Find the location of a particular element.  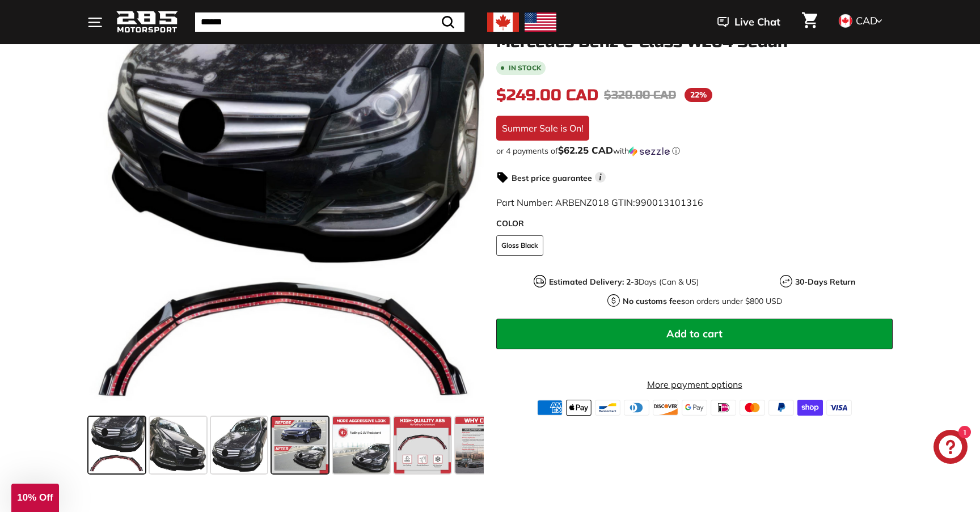

img: google_pay is located at coordinates (695, 408).